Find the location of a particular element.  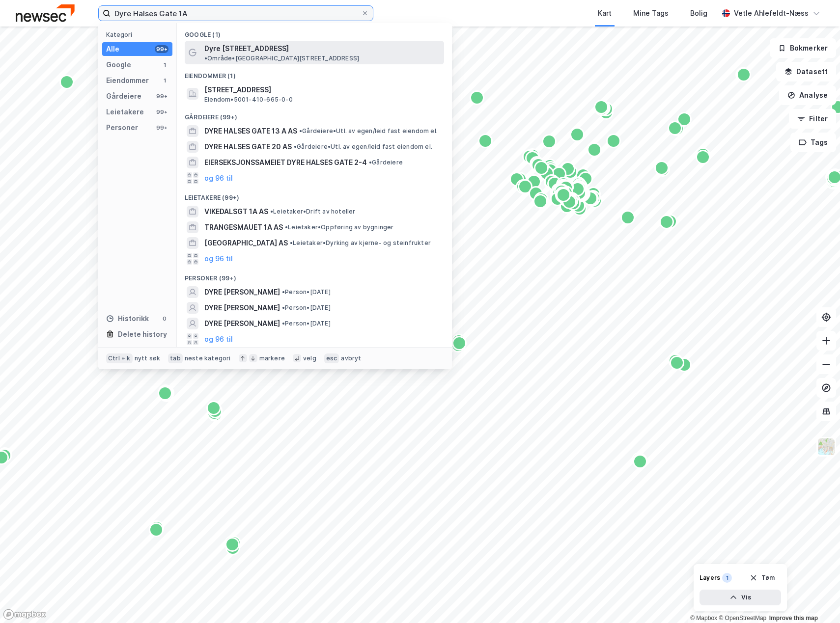

div: 0 is located at coordinates (165, 318).